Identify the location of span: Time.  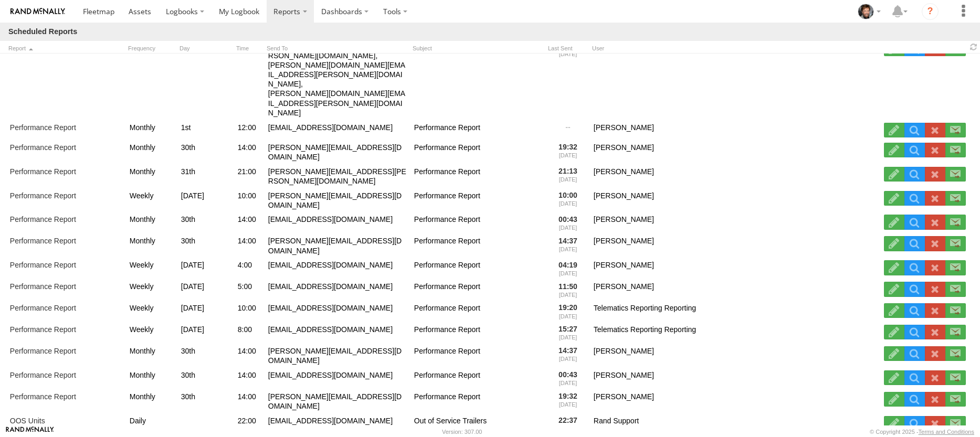
(249, 48).